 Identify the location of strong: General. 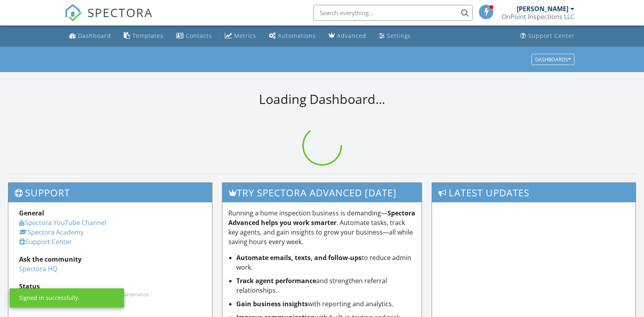
(32, 213).